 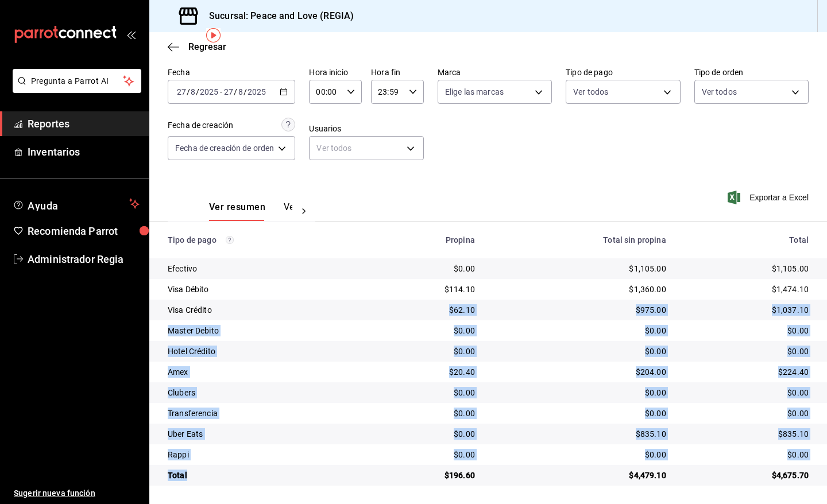 What do you see at coordinates (475, 92) in the screenshot?
I see `span: Elige las marcas` at bounding box center [475, 92].